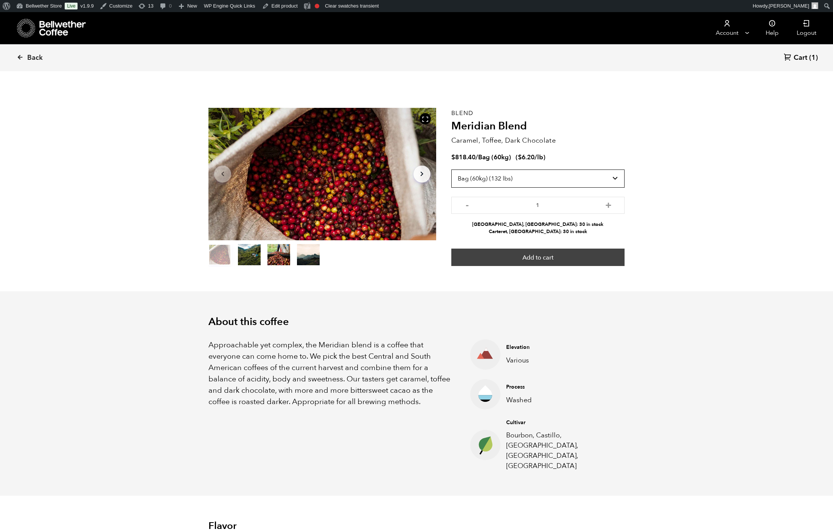 The height and width of the screenshot is (532, 833). What do you see at coordinates (35, 58) in the screenshot?
I see `span: Back` at bounding box center [35, 58].